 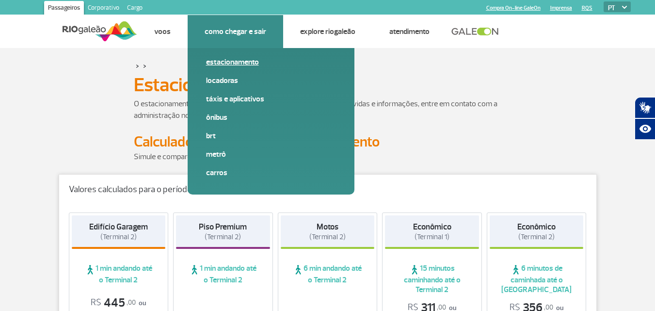 What do you see at coordinates (271, 136) in the screenshot?
I see `a: BRT` at bounding box center [271, 136].